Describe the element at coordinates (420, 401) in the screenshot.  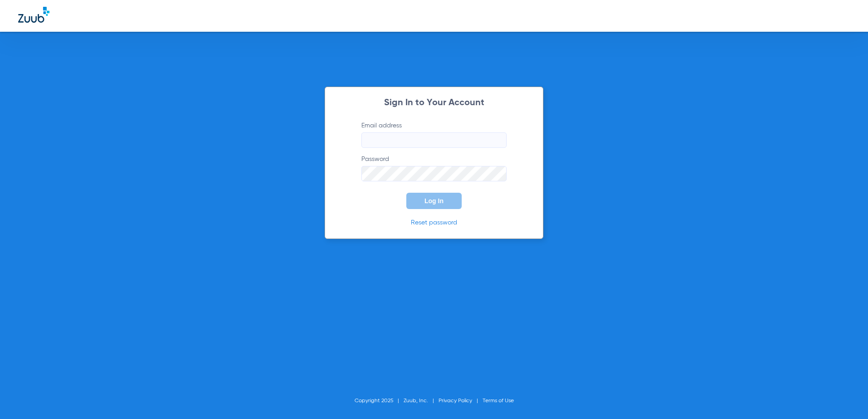
I see `li: Zuub, Inc.` at that location.